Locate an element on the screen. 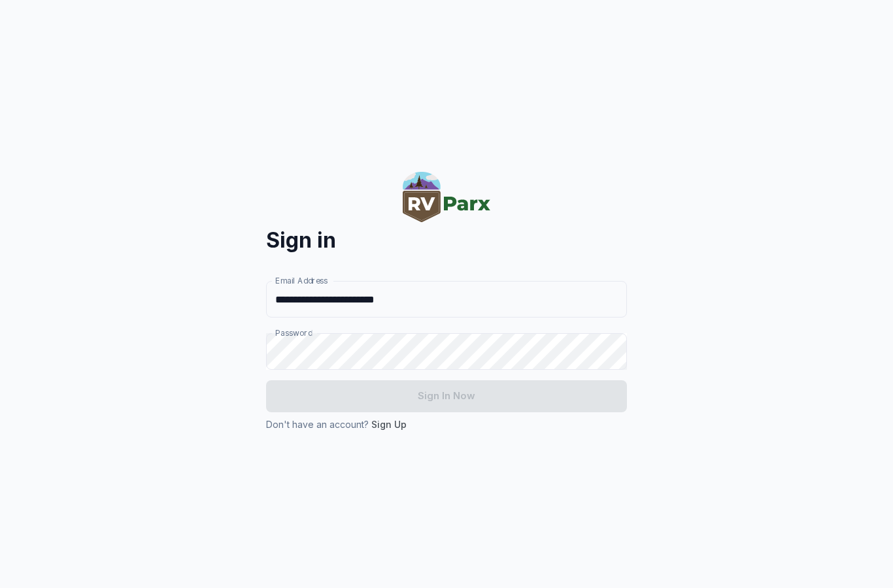 The height and width of the screenshot is (588, 893). img: RVParx Owner Portal is located at coordinates (446, 197).